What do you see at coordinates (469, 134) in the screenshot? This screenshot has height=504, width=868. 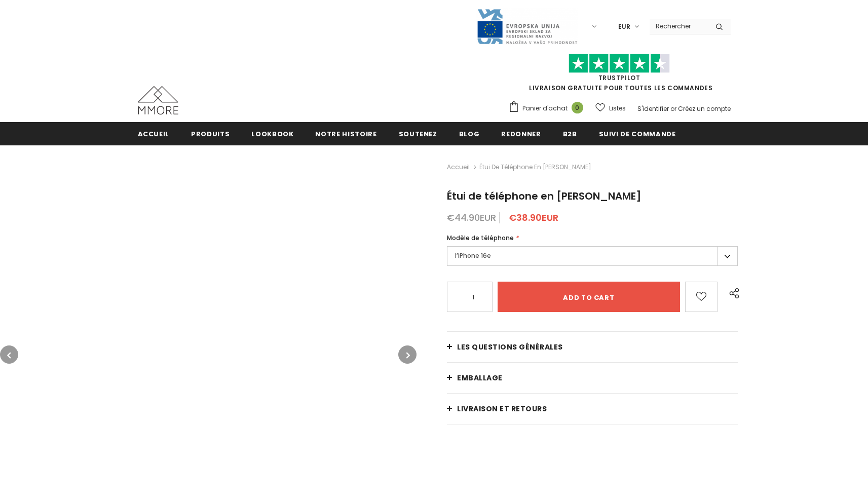 I see `span: Blog` at bounding box center [469, 134].